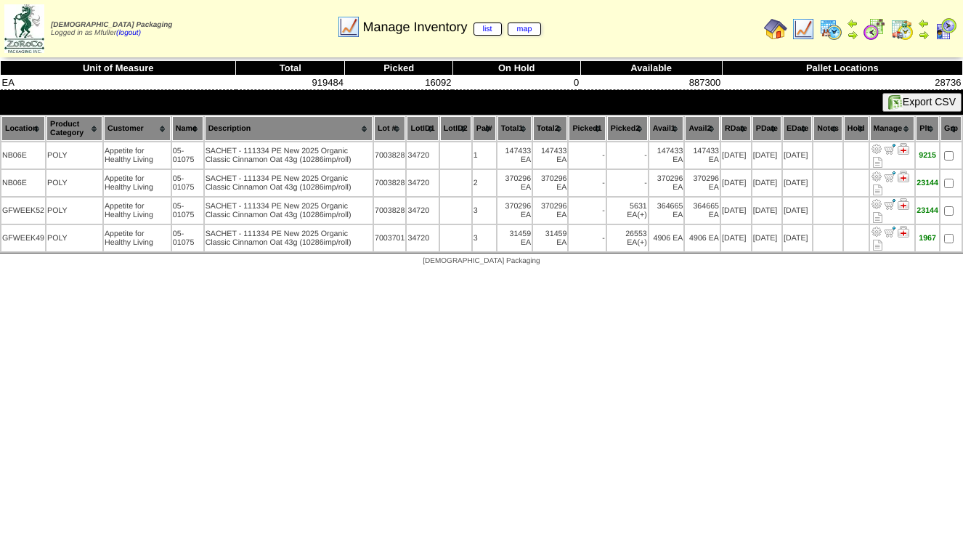  What do you see at coordinates (928, 238) in the screenshot?
I see `div: 1967` at bounding box center [928, 238].